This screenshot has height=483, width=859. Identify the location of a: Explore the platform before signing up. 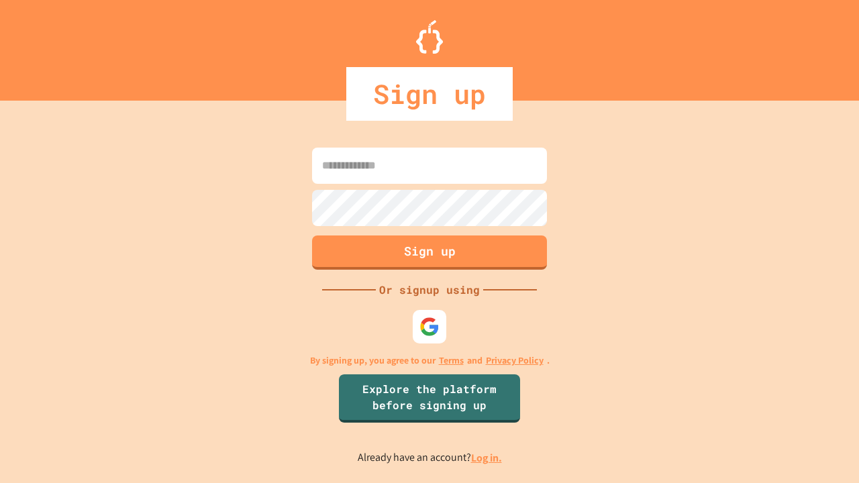
(430, 399).